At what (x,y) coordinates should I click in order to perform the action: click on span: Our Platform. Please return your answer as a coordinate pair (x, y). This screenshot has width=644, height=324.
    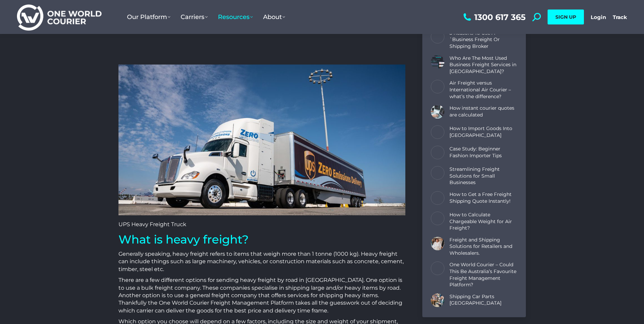
    Looking at the image, I should click on (149, 17).